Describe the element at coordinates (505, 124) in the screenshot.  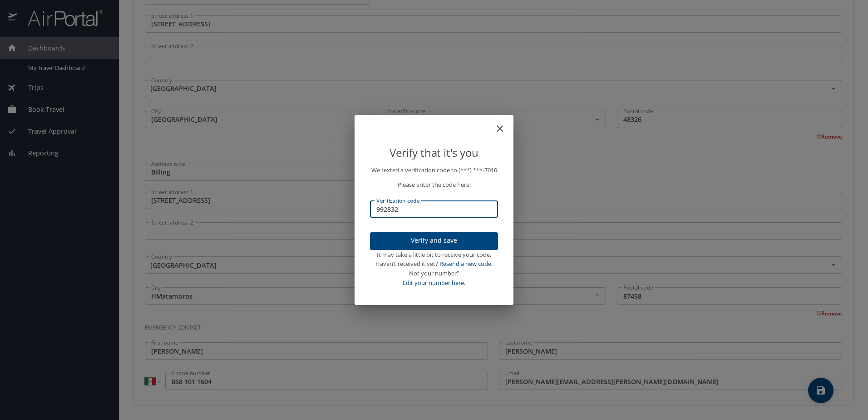
I see `button: close` at that location.